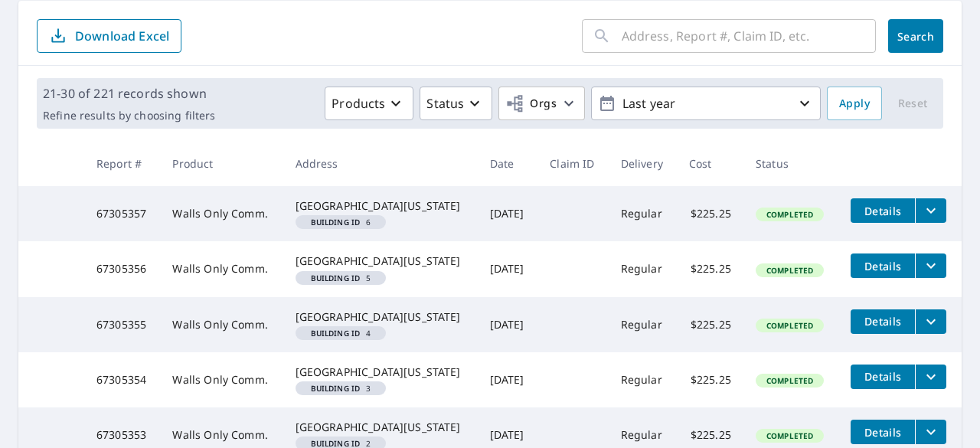 This screenshot has height=448, width=980. I want to click on span: 4, so click(341, 333).